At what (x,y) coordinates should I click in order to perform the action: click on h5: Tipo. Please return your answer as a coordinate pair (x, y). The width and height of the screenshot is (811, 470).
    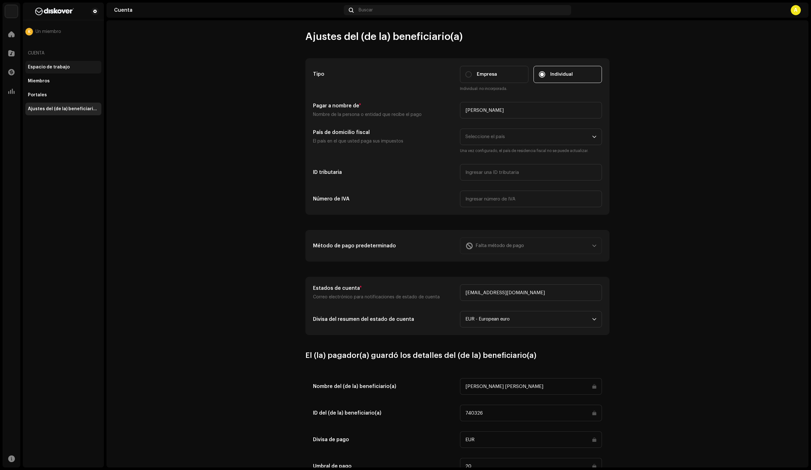
    Looking at the image, I should click on (384, 74).